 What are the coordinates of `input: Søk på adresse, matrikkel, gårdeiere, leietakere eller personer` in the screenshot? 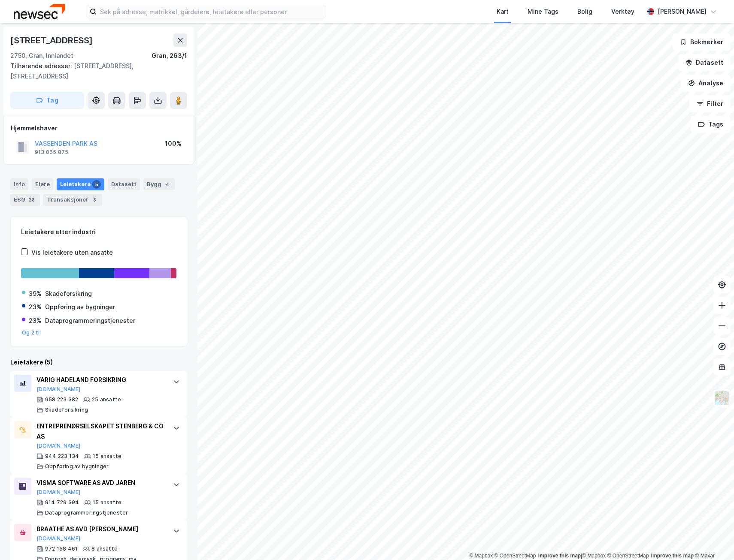 It's located at (211, 11).